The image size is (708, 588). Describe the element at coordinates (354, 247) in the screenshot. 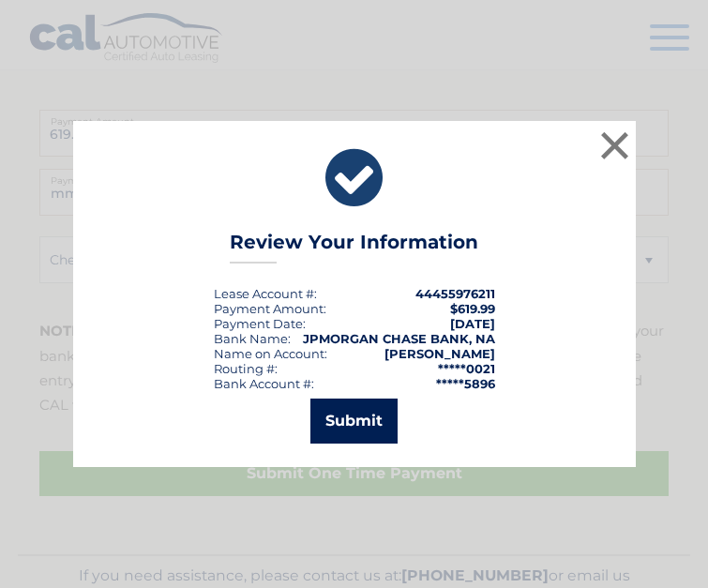

I see `h3: Review Your Information` at that location.